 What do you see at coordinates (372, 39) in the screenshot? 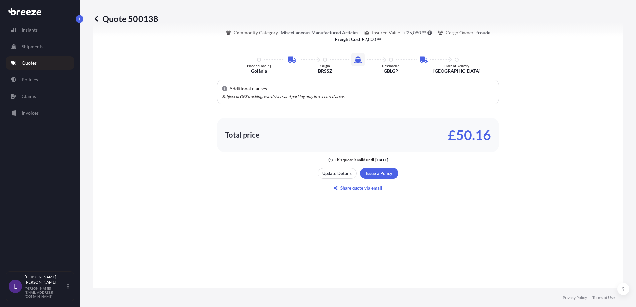
I see `span: 800` at bounding box center [372, 39].